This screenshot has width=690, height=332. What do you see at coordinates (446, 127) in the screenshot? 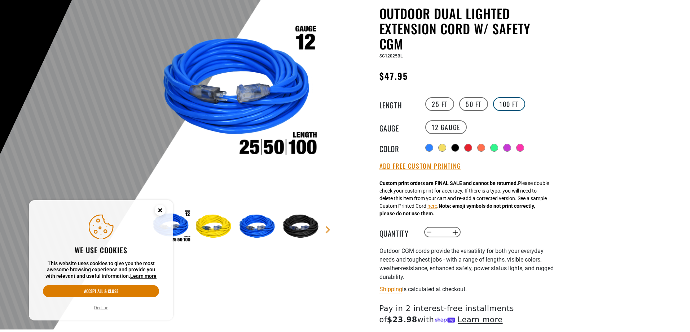
I see `label: 12 Gauge` at bounding box center [446, 127].